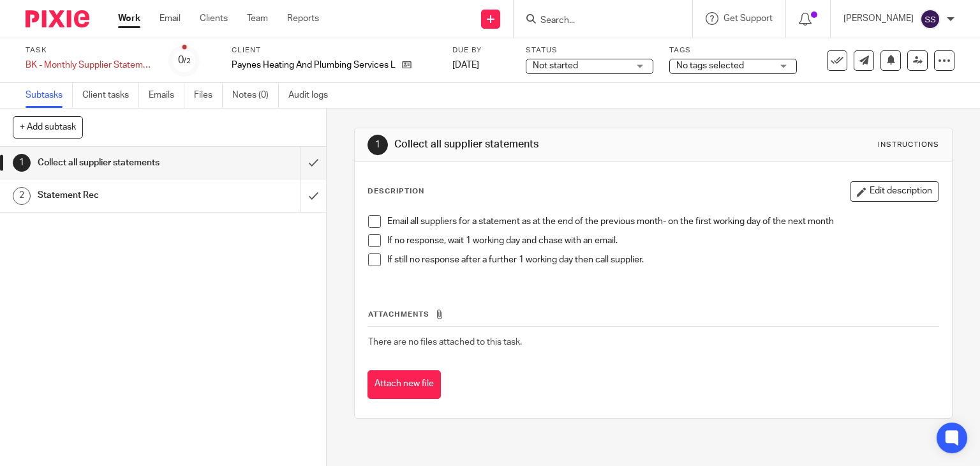  I want to click on span: There are no files attached to this task., so click(445, 342).